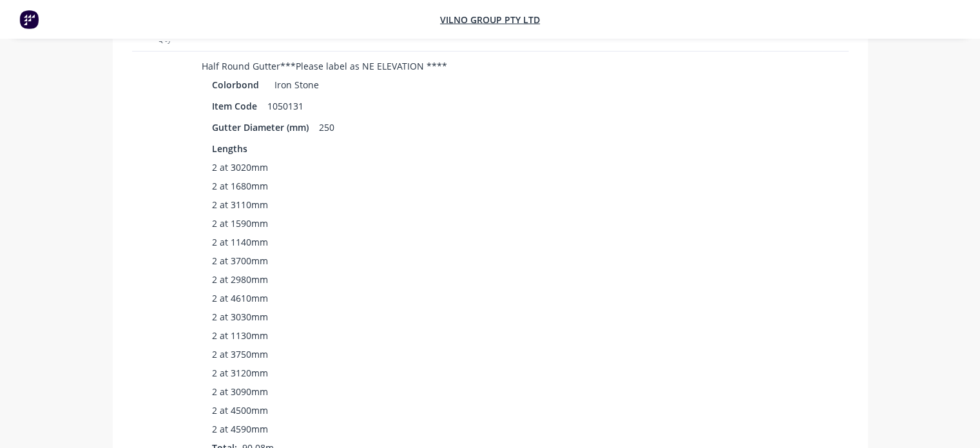 This screenshot has height=448, width=980. I want to click on div: 1050131, so click(285, 106).